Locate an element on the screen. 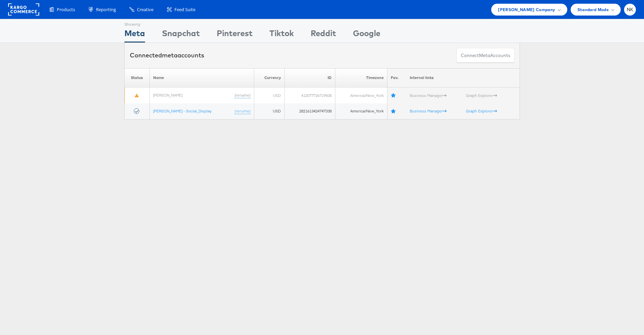 The height and width of the screenshot is (335, 644). th: Name is located at coordinates (201, 77).